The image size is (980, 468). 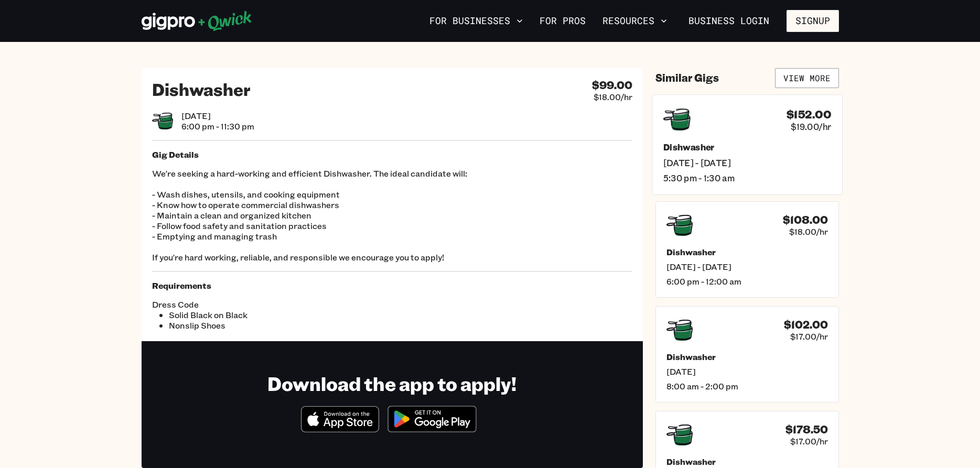 What do you see at coordinates (687, 78) in the screenshot?
I see `h4: Similar Gigs` at bounding box center [687, 78].